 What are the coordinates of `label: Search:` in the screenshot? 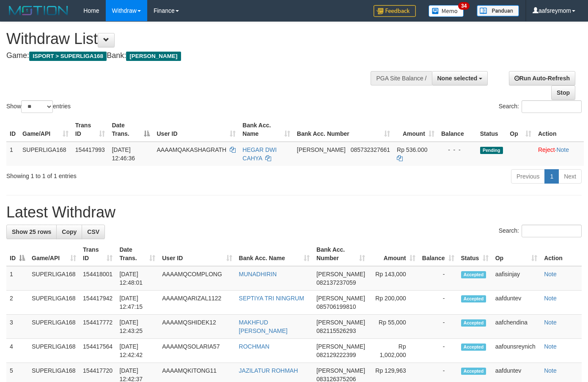 It's located at (540, 231).